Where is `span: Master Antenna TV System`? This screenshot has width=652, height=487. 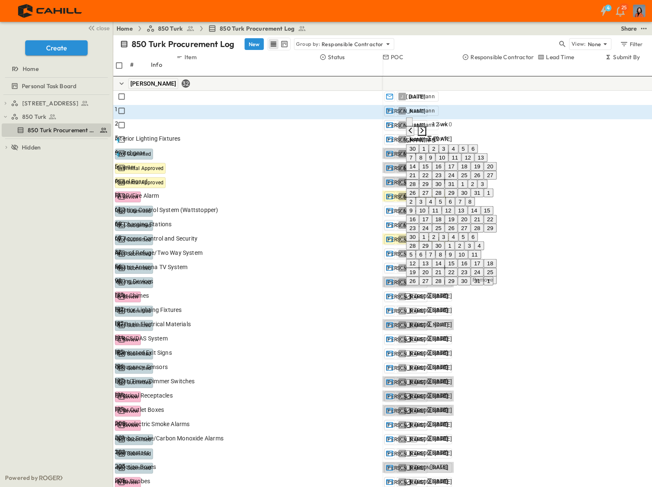
span: Master Antenna TV System is located at coordinates (151, 267).